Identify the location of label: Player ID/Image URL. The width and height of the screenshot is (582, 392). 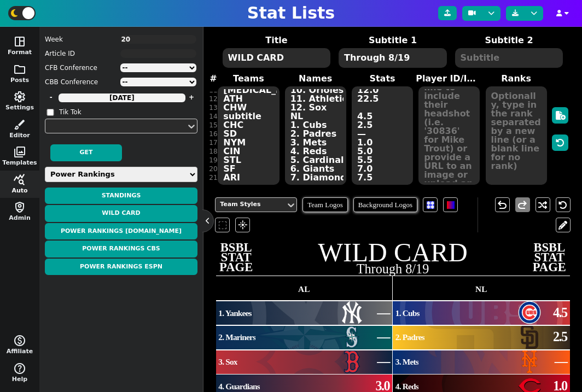
(449, 79).